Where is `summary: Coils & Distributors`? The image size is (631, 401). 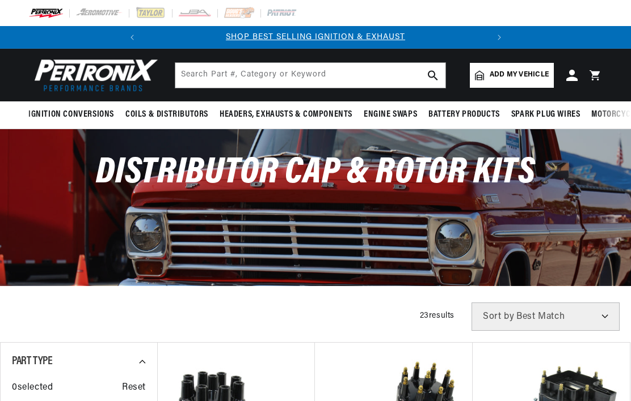
summary: Coils & Distributors is located at coordinates (167, 115).